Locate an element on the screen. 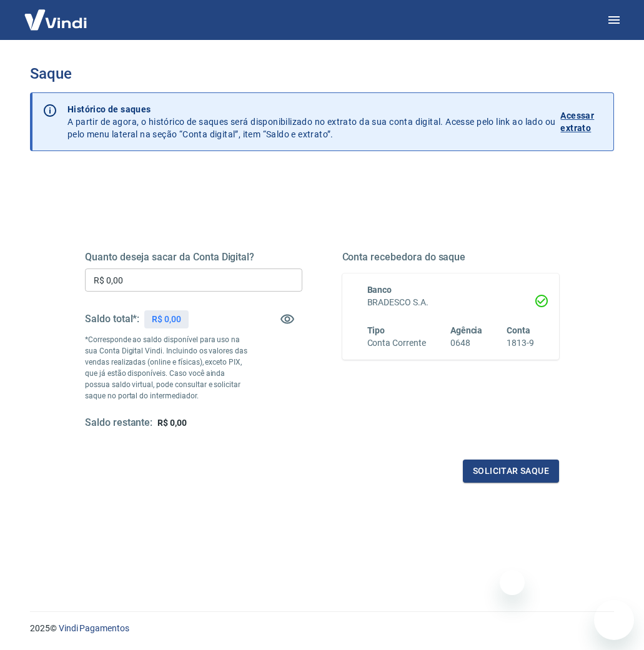 The image size is (644, 650). p: 2025 © is located at coordinates (322, 628).